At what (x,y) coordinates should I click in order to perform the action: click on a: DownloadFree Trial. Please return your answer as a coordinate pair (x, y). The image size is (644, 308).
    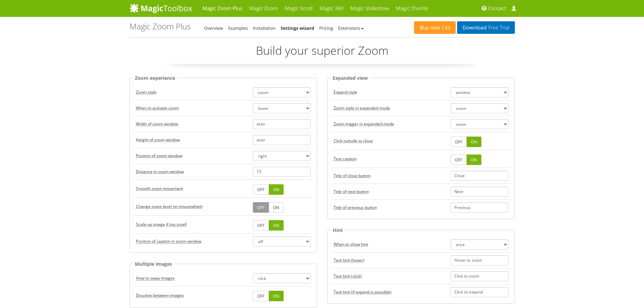
    Looking at the image, I should click on (486, 27).